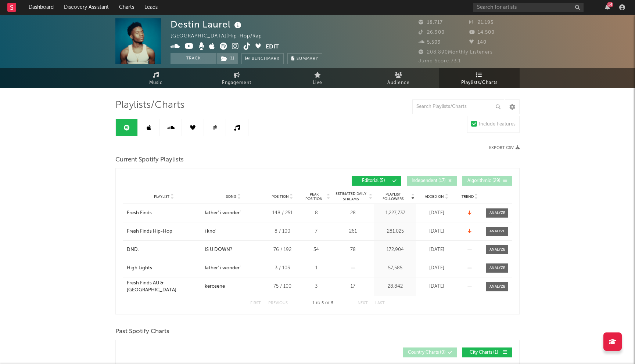 The height and width of the screenshot is (364, 635). I want to click on input: Search Playlists/Charts, so click(458, 107).